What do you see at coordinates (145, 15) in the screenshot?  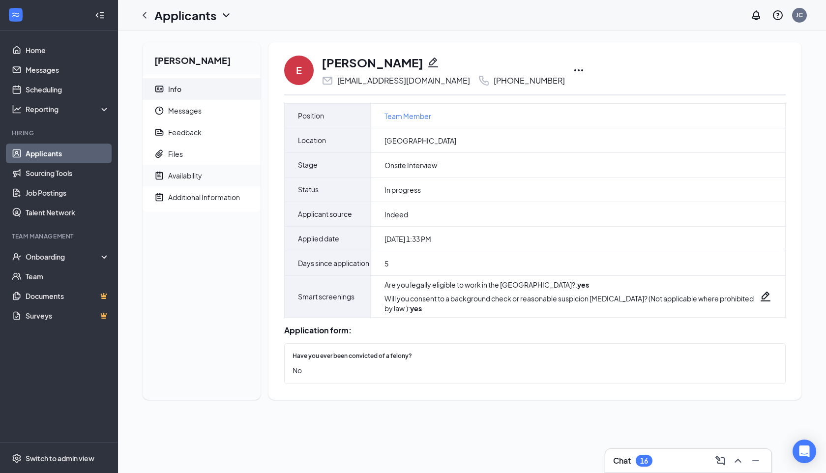 I see `svg: ChevronLeft` at bounding box center [145, 15].